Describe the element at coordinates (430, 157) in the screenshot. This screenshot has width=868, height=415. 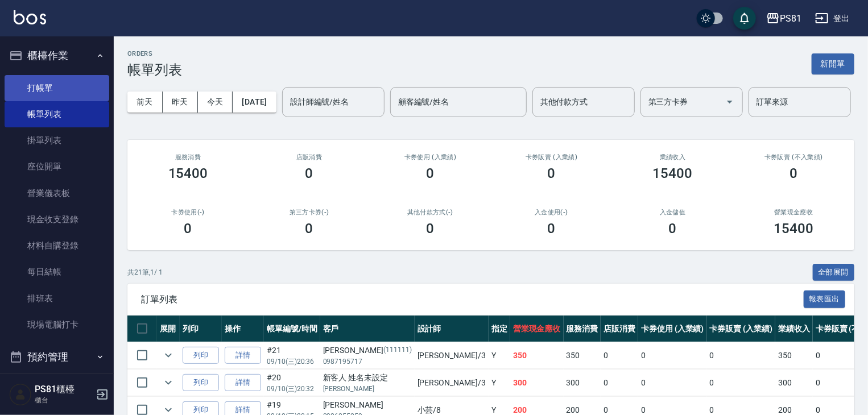
I see `h2: 卡券使用 (入業績)` at that location.